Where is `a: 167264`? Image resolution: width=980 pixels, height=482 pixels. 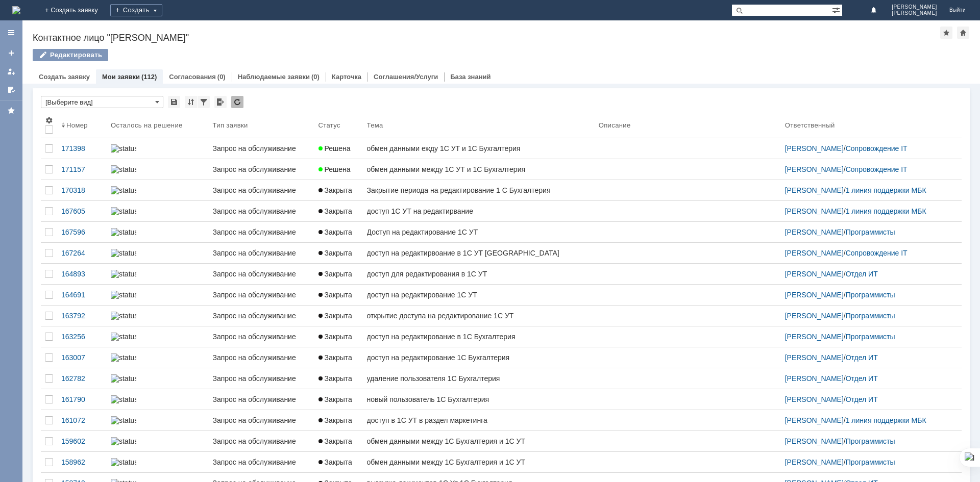
a: 167264 is located at coordinates (82, 253).